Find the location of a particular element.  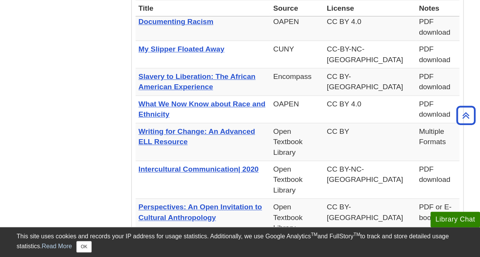

button: Close is located at coordinates (84, 247).